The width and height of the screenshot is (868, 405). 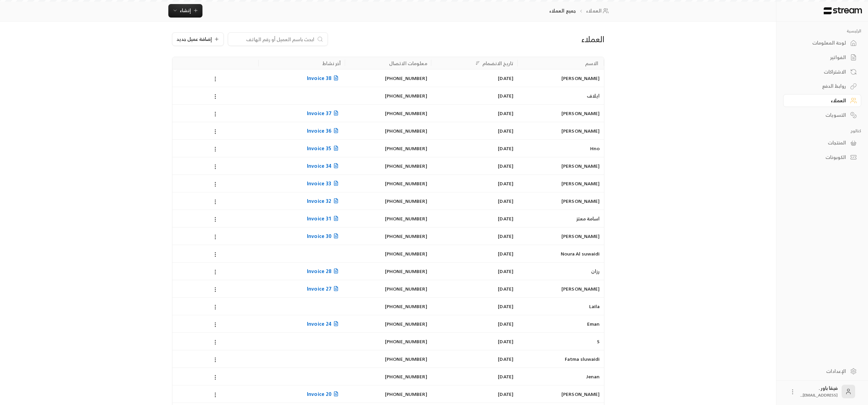 I want to click on div: تاريخ الانضمام, so click(x=498, y=63).